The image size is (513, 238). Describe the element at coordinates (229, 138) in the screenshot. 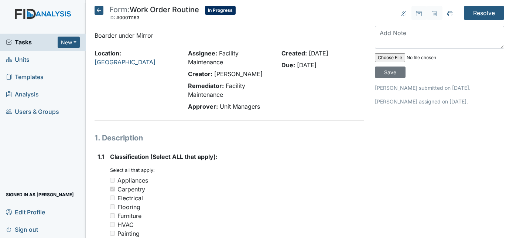

I see `h1: 1. Description` at that location.